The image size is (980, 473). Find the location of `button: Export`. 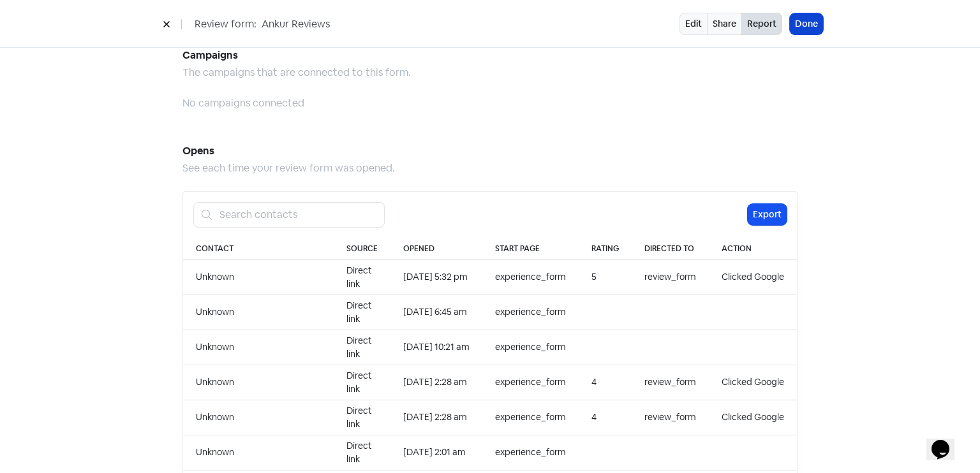

button: Export is located at coordinates (767, 214).